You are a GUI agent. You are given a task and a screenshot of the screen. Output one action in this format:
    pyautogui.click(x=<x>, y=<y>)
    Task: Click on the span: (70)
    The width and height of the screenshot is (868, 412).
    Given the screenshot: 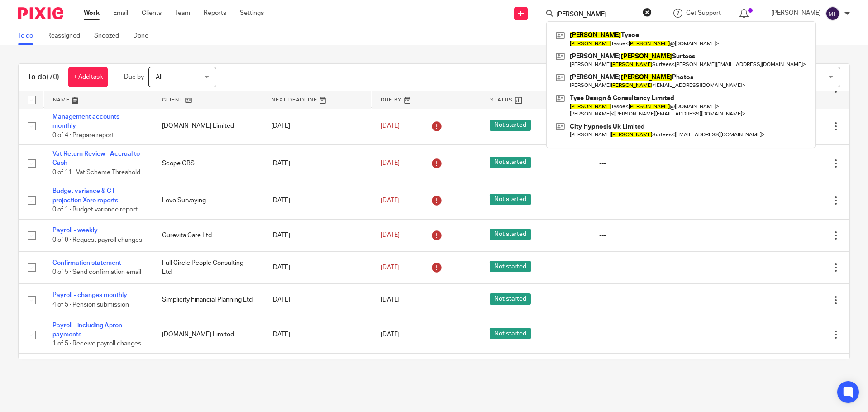 What is the action you would take?
    pyautogui.click(x=53, y=77)
    